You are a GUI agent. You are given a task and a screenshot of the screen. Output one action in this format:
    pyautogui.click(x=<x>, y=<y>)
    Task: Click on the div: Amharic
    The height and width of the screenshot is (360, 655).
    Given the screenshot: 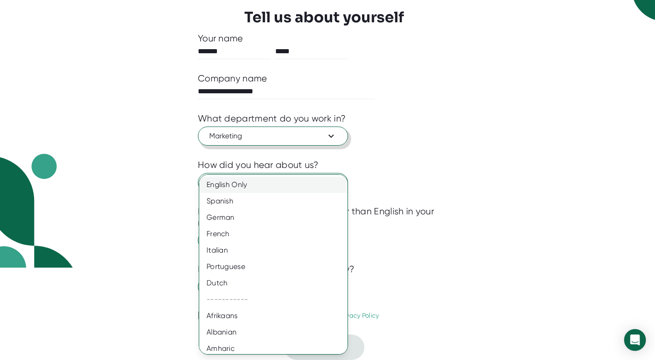 What is the action you would take?
    pyautogui.click(x=277, y=348)
    